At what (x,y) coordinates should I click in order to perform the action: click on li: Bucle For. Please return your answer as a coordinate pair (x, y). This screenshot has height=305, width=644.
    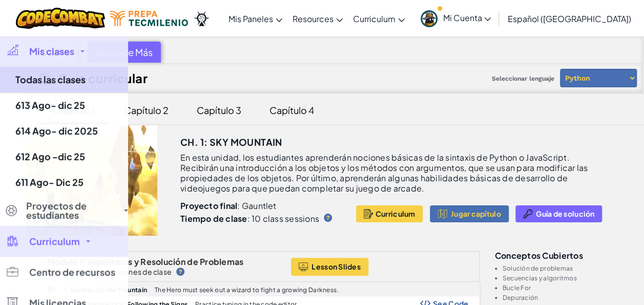
    Looking at the image, I should click on (567, 287).